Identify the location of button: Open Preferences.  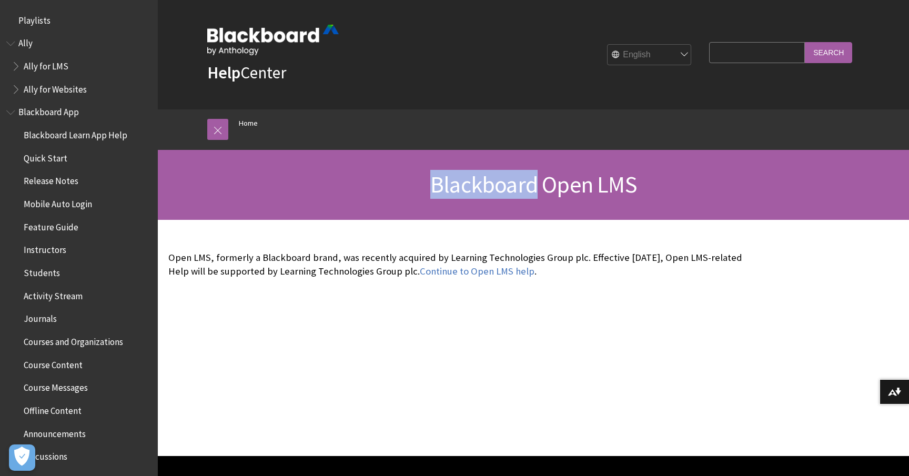
(22, 457).